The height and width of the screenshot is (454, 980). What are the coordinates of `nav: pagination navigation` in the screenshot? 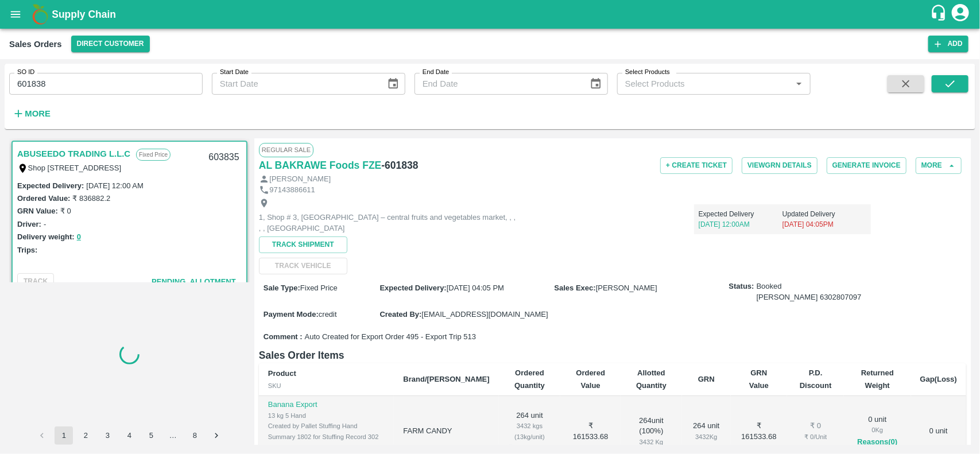 It's located at (129, 435).